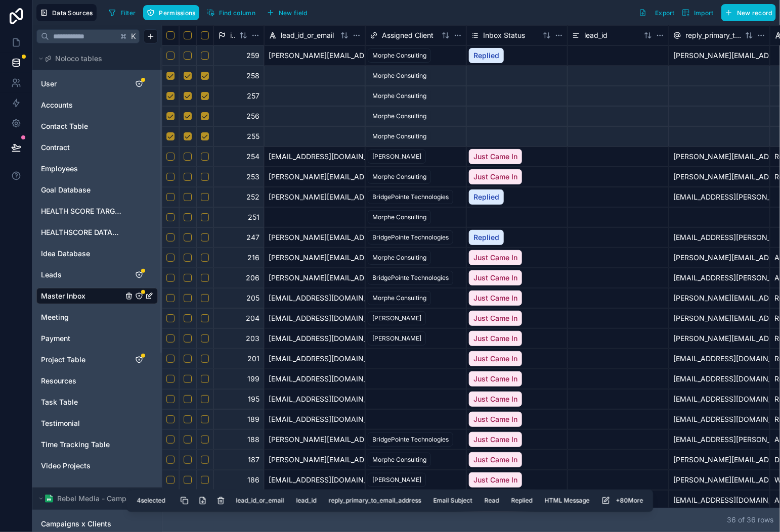 The height and width of the screenshot is (532, 780). Describe the element at coordinates (239, 399) in the screenshot. I see `div: 195` at that location.